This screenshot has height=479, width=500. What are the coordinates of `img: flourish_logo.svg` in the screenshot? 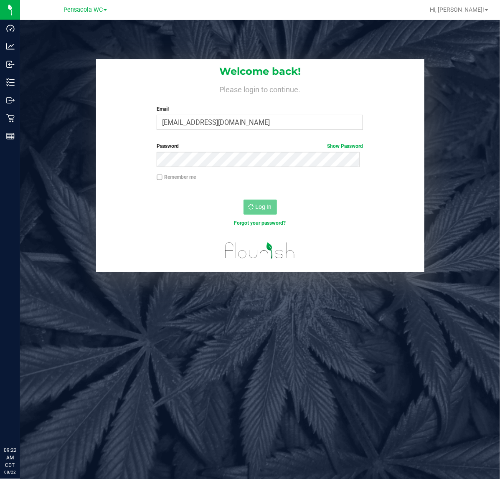 It's located at (260, 250).